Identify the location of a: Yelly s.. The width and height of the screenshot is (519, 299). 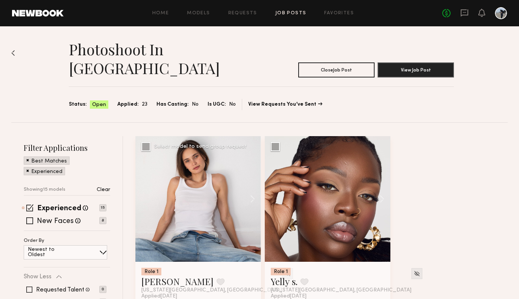
(284, 281).